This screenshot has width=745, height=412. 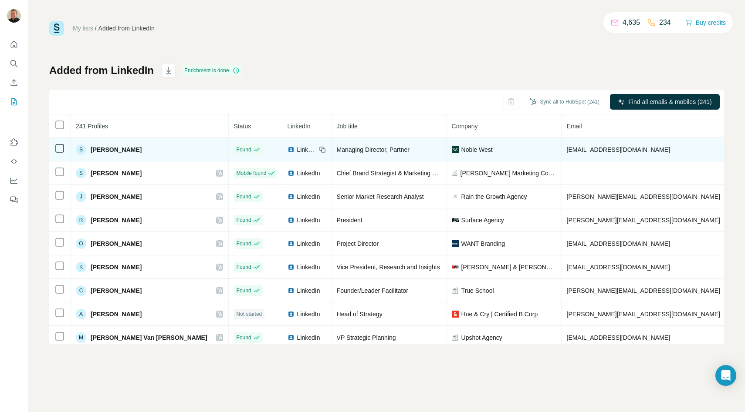 What do you see at coordinates (705, 23) in the screenshot?
I see `button: Buy credits` at bounding box center [705, 23].